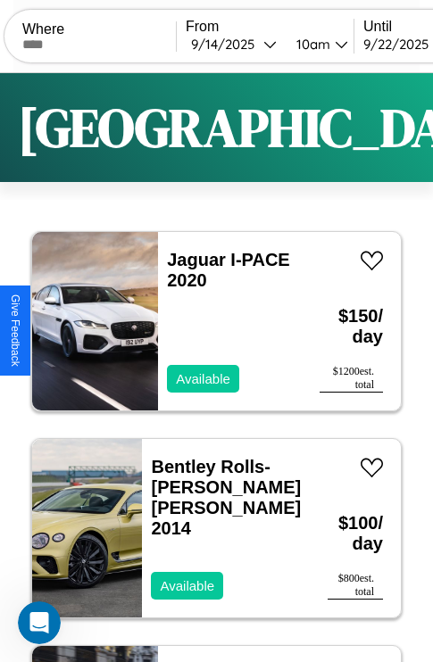 This screenshot has width=433, height=662. What do you see at coordinates (351, 379) in the screenshot?
I see `div: $ 1200 est. total` at bounding box center [351, 379].